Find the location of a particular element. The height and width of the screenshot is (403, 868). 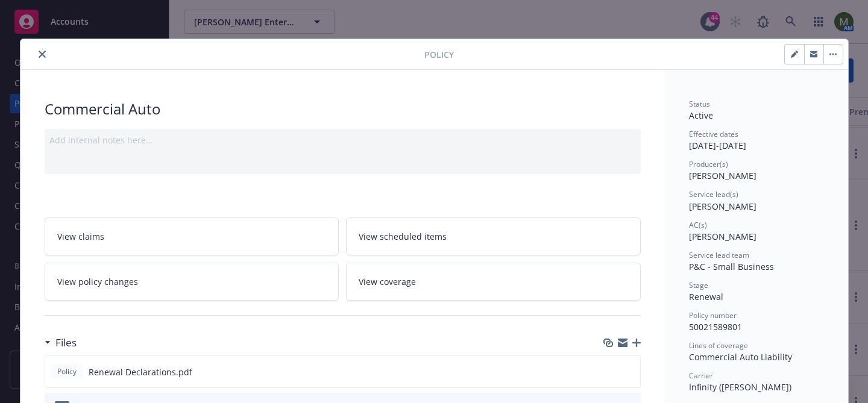

span: View claims is located at coordinates (81, 236).